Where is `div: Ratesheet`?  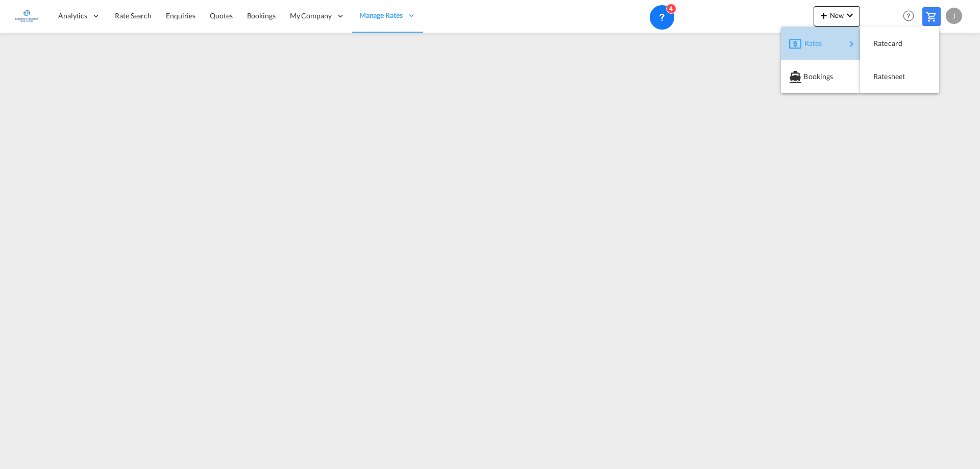
div: Ratesheet is located at coordinates (899, 77).